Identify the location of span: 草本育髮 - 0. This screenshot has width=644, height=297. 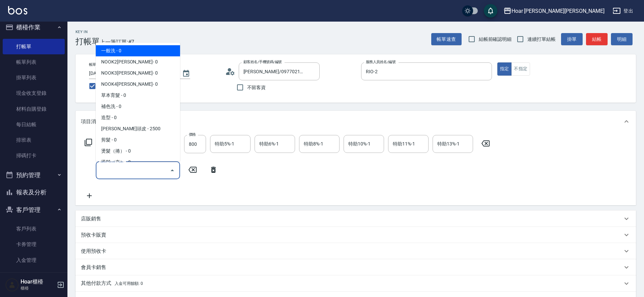
(137, 95).